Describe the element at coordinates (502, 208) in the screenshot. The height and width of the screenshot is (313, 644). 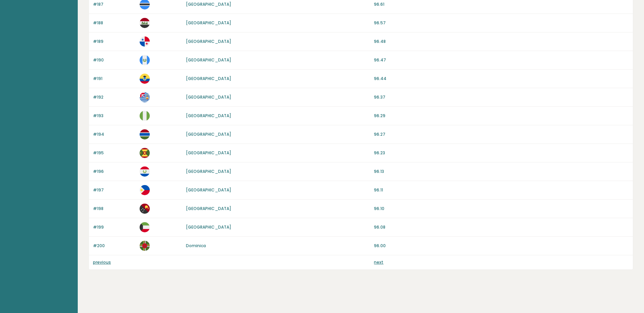
I see `p: 96.10` at that location.